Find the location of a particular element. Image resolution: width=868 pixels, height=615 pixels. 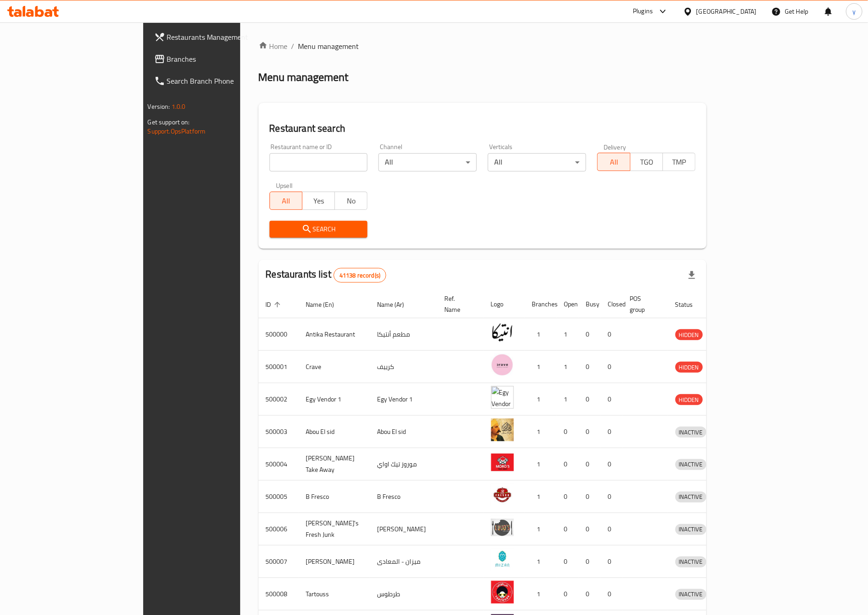

span: TGO is located at coordinates (646, 162).